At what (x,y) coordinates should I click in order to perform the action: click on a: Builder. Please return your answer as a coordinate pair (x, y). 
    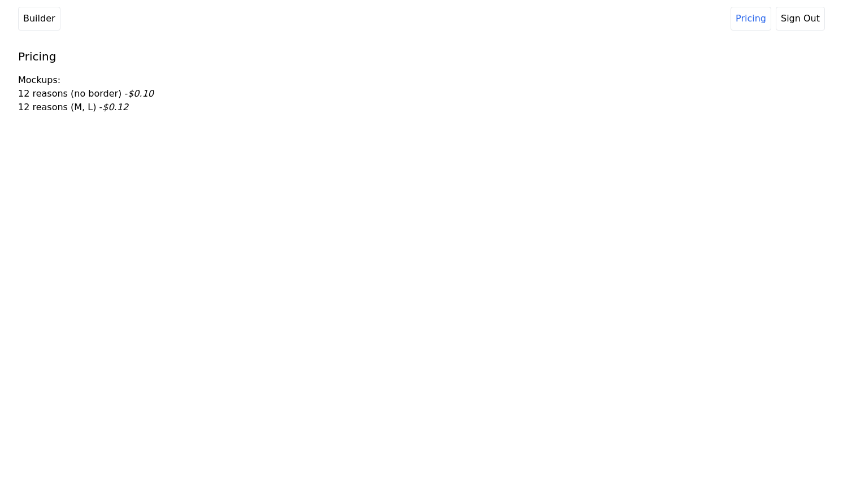
    Looking at the image, I should click on (39, 19).